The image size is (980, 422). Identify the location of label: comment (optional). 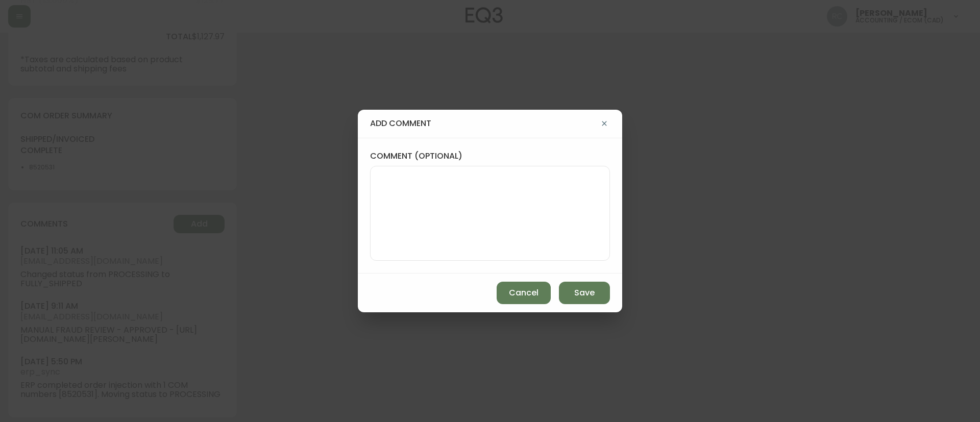
(490, 156).